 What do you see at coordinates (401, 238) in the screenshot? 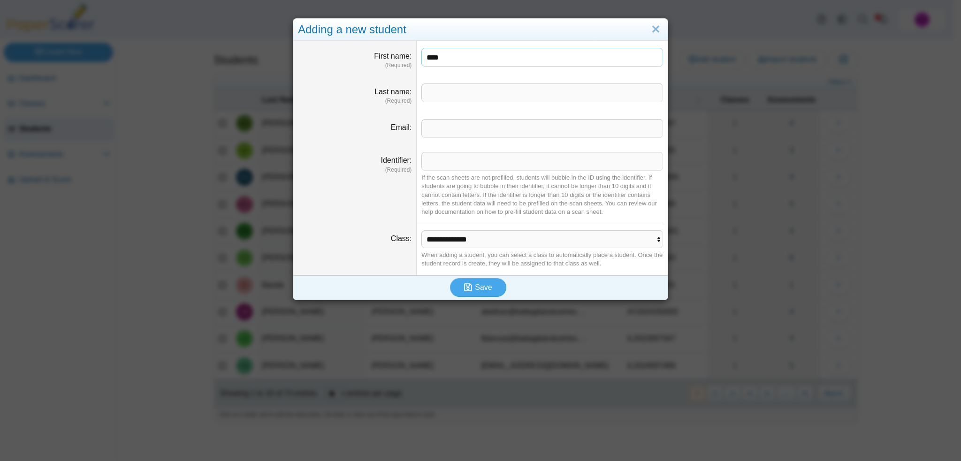
I see `label: Class` at bounding box center [401, 238].